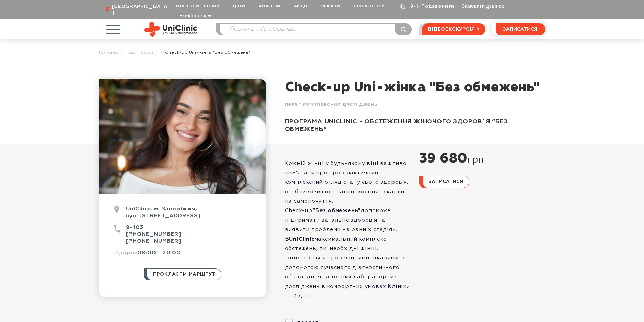 The image size is (644, 322). What do you see at coordinates (182, 274) in the screenshot?
I see `a: прокласти маршрут` at bounding box center [182, 274].